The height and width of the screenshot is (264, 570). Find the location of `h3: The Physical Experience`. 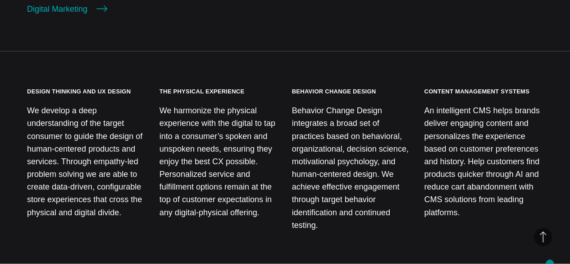

h3: The Physical Experience is located at coordinates (202, 91).